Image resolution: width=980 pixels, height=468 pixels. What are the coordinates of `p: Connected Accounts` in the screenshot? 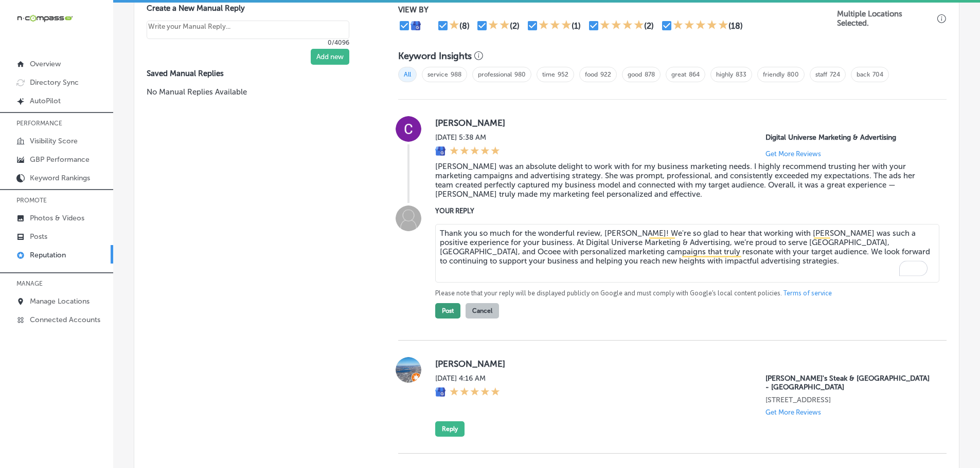 It's located at (65, 320).